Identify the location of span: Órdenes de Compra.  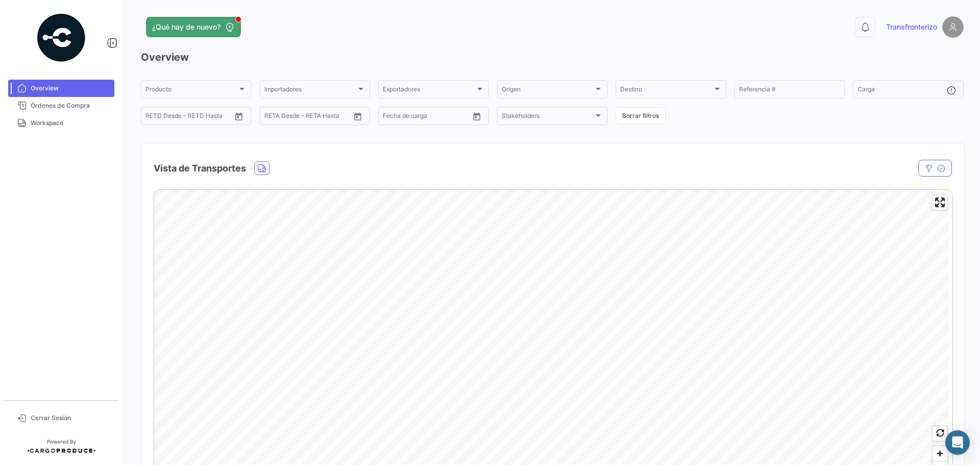
(71, 105).